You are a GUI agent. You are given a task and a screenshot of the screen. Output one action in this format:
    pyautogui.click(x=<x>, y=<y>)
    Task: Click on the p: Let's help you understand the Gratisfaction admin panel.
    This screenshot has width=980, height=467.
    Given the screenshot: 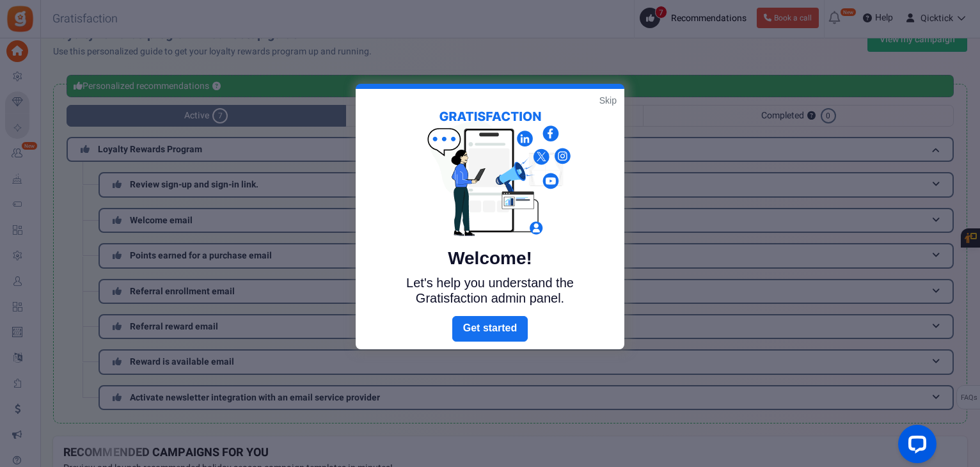 What is the action you would take?
    pyautogui.click(x=490, y=290)
    